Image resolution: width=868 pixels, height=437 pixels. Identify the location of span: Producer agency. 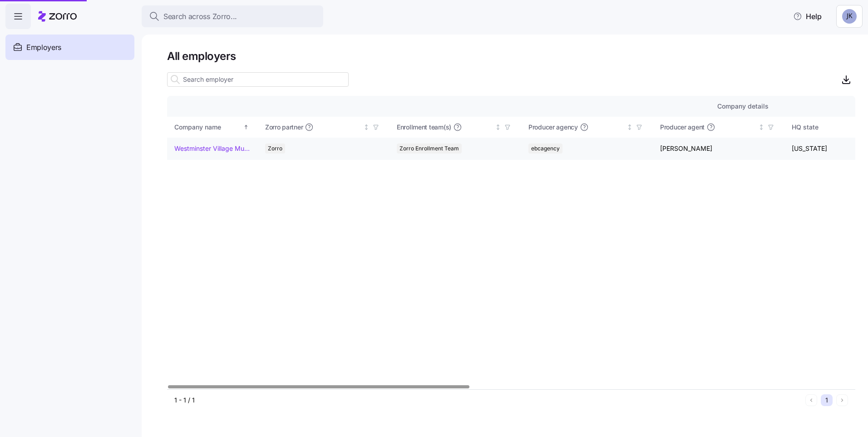
(553, 127).